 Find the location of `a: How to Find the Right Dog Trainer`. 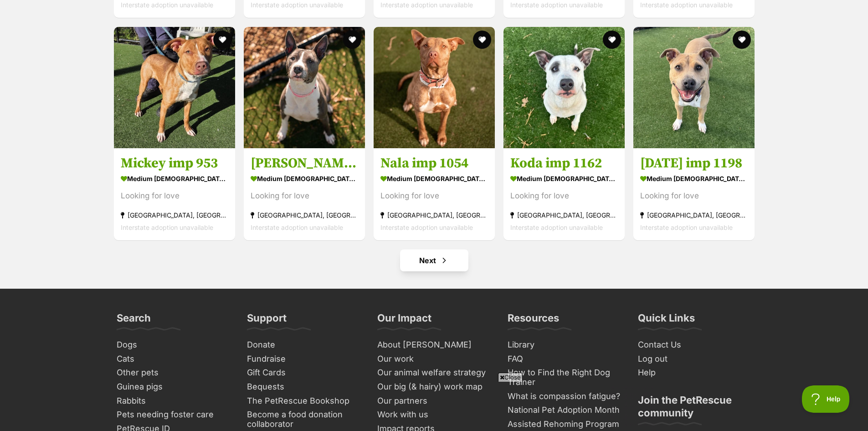

a: How to Find the Right Dog Trainer is located at coordinates (565, 377).